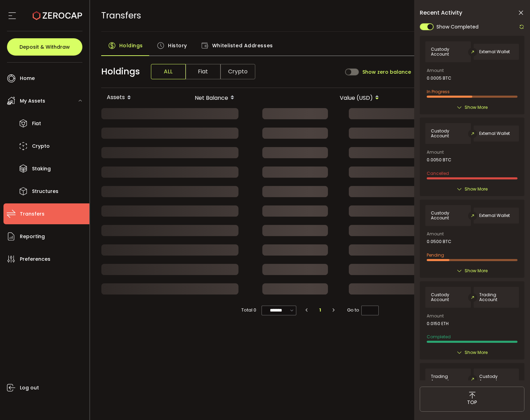 Image resolution: width=530 pixels, height=420 pixels. I want to click on span: Completed, so click(439, 337).